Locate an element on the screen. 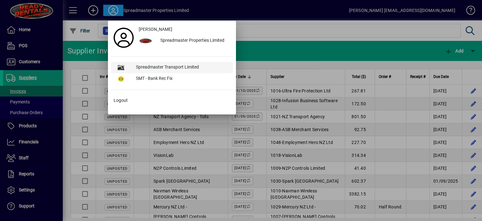 The width and height of the screenshot is (482, 221). span: Logout is located at coordinates (121, 100).